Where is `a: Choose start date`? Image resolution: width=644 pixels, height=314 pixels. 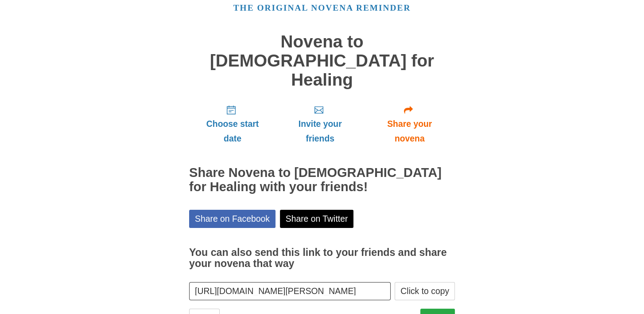 a: Choose start date is located at coordinates (232, 124).